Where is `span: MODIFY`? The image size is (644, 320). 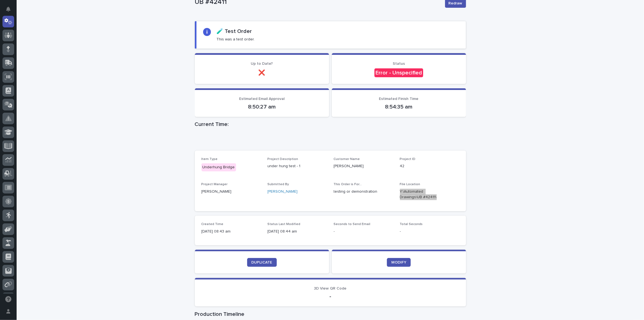 span: MODIFY is located at coordinates (399, 262).